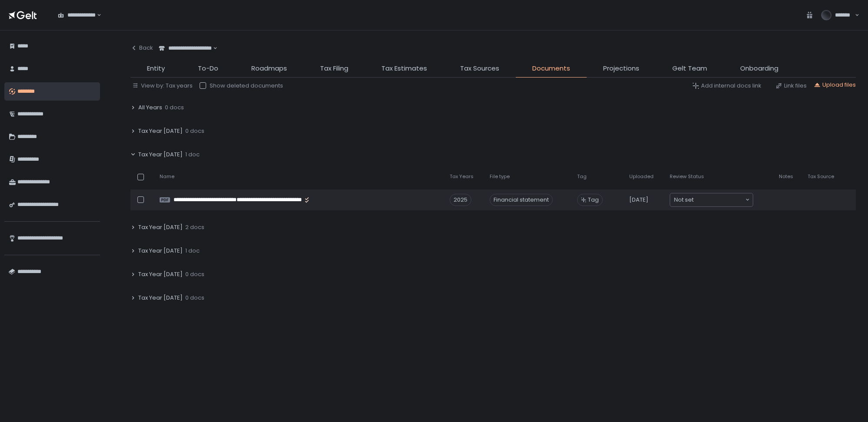 The height and width of the screenshot is (422, 868). I want to click on button: Back, so click(141, 48).